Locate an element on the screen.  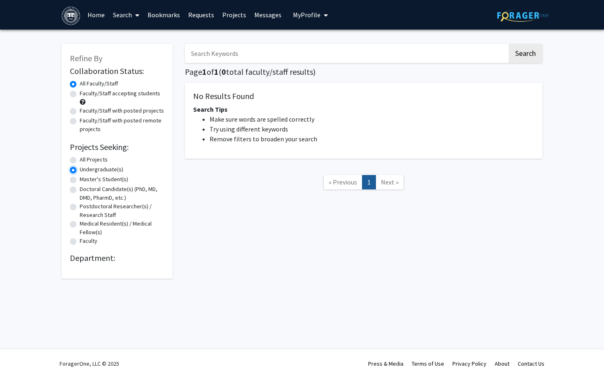
a: Contact Us is located at coordinates (531, 363).